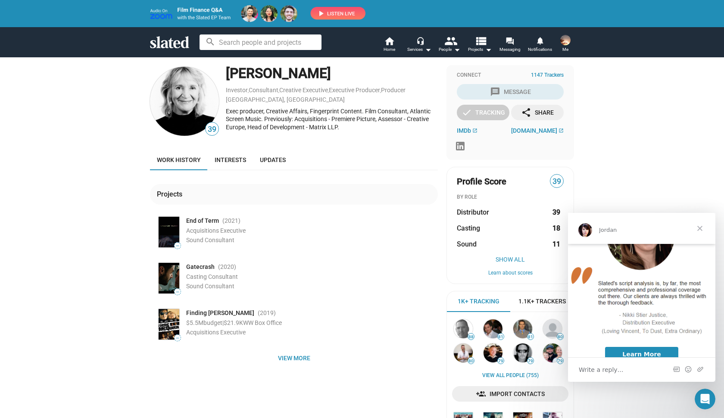 This screenshot has height=418, width=724. What do you see at coordinates (510, 197) in the screenshot?
I see `div: BY ROLE` at bounding box center [510, 197].